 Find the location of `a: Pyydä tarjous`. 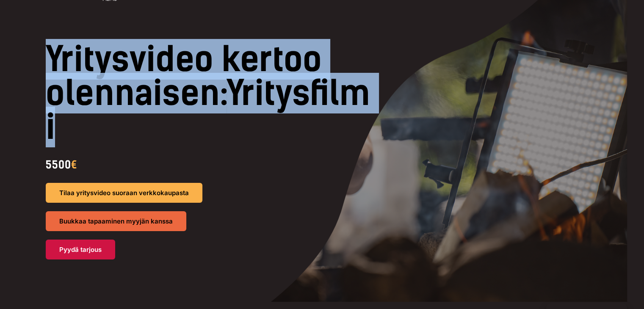

a: Pyydä tarjous is located at coordinates (80, 249).